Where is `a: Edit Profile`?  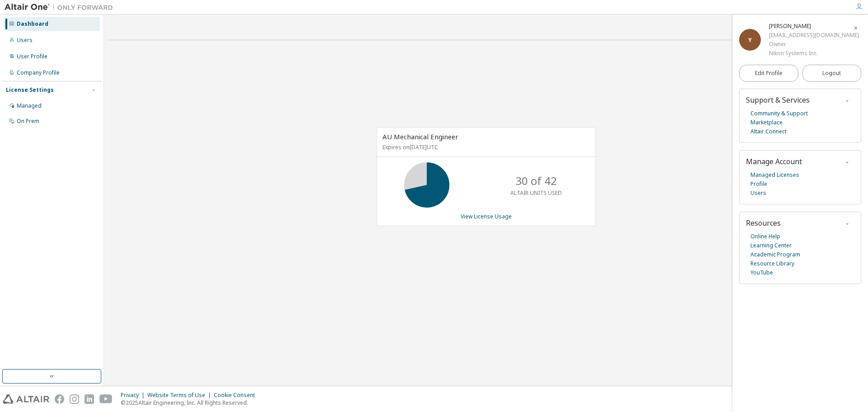
a: Edit Profile is located at coordinates (769, 73).